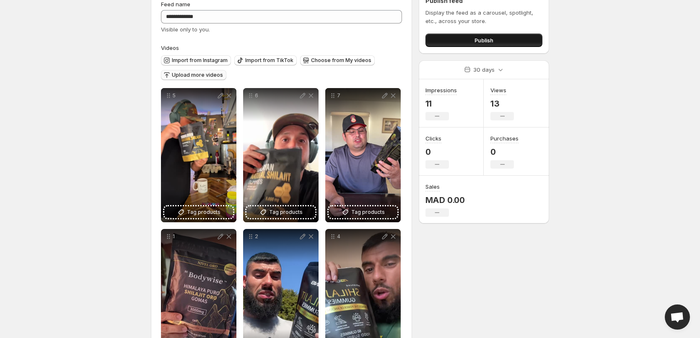 The height and width of the screenshot is (338, 700). Describe the element at coordinates (337, 60) in the screenshot. I see `button: Choose from My videos` at that location.